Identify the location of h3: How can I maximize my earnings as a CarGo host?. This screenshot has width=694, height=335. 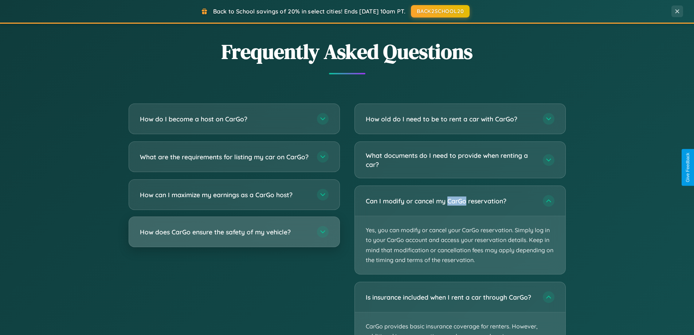
(225, 194).